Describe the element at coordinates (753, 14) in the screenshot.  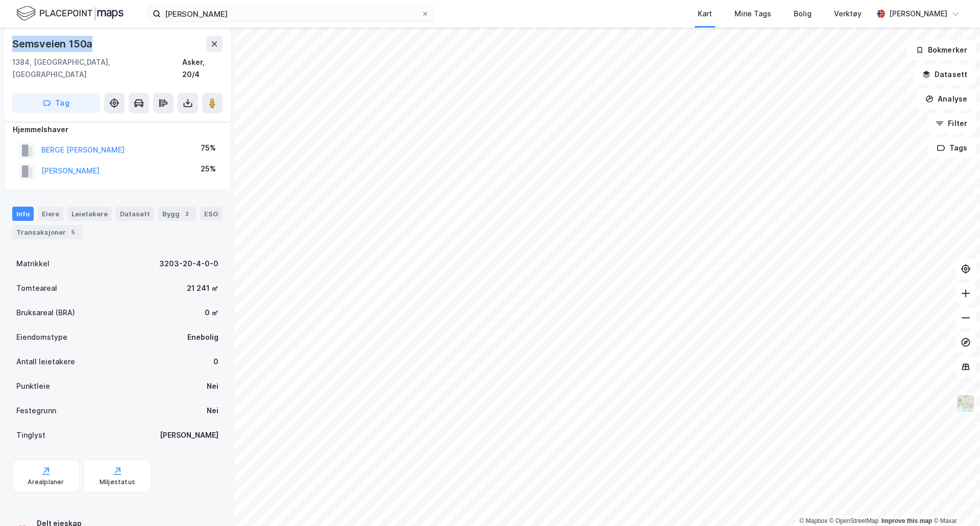
I see `div: Mine Tags` at that location.